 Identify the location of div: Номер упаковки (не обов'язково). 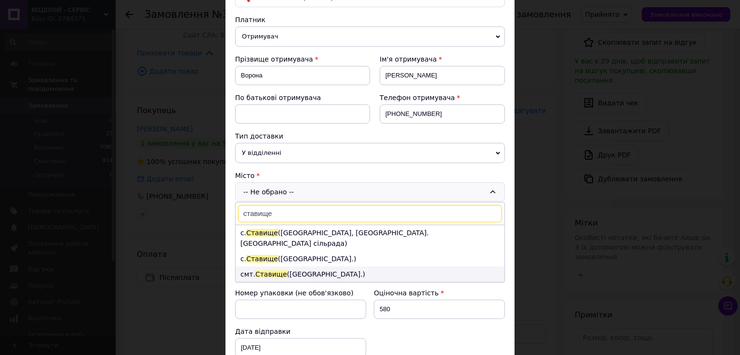
(301, 293).